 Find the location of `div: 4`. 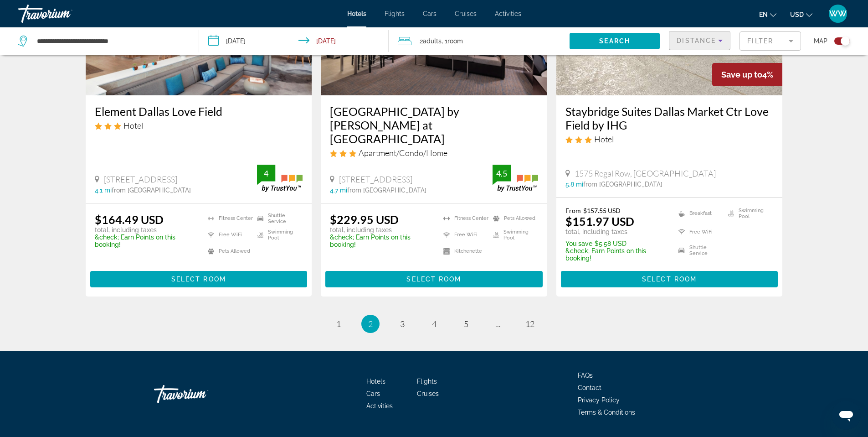

div: 4 is located at coordinates (266, 173).